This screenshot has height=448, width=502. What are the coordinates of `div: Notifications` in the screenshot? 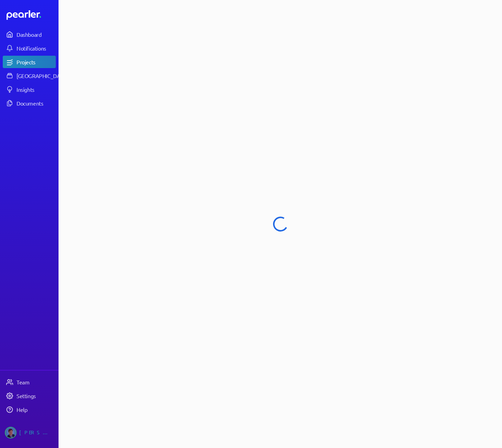 It's located at (36, 48).